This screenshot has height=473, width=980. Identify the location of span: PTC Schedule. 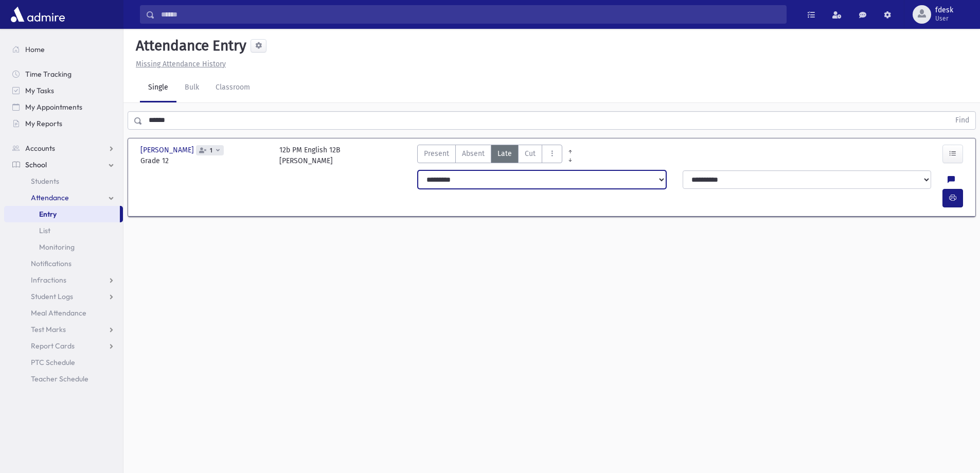
(53, 363).